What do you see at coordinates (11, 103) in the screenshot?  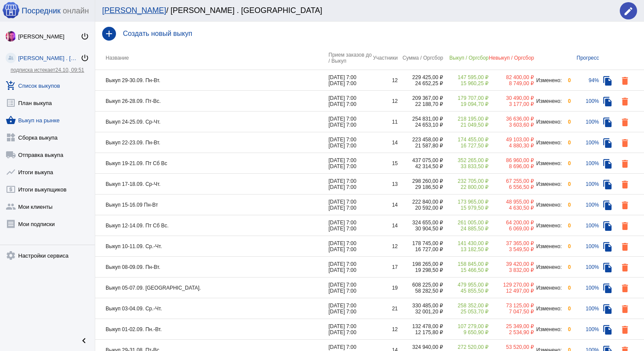 I see `mat-icon: list_alt` at bounding box center [11, 103].